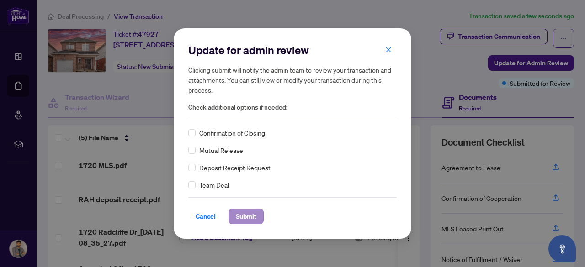 The width and height of the screenshot is (585, 267). Describe the element at coordinates (246, 217) in the screenshot. I see `button: Submit` at that location.